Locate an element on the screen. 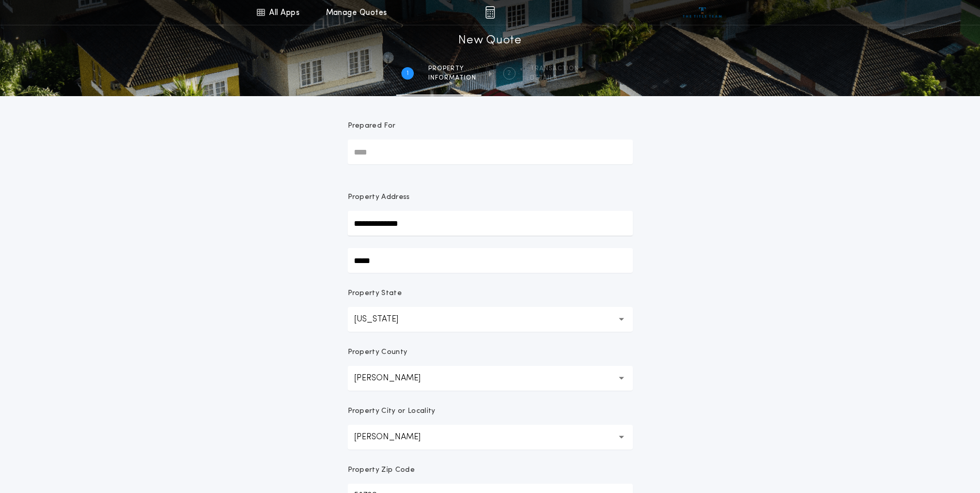 This screenshot has height=493, width=980. input: Prepared For is located at coordinates (490, 152).